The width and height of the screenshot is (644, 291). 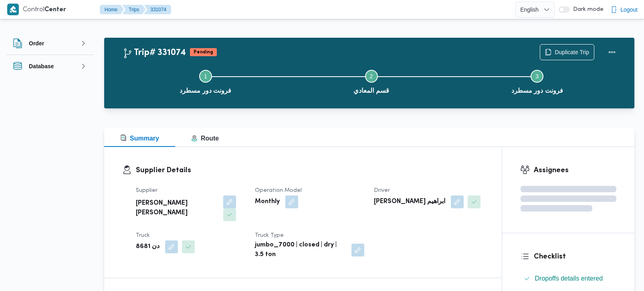 What do you see at coordinates (205, 138) in the screenshot?
I see `span: Route` at bounding box center [205, 138].